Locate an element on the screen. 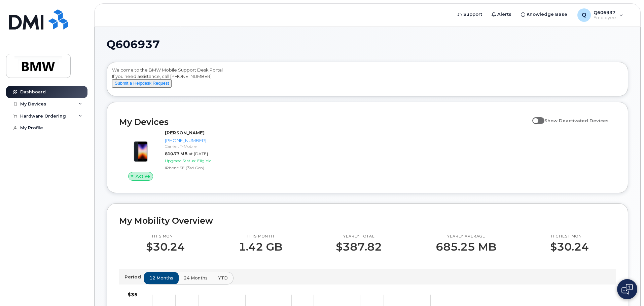 The height and width of the screenshot is (306, 644). tspan: $35 is located at coordinates (133, 295).